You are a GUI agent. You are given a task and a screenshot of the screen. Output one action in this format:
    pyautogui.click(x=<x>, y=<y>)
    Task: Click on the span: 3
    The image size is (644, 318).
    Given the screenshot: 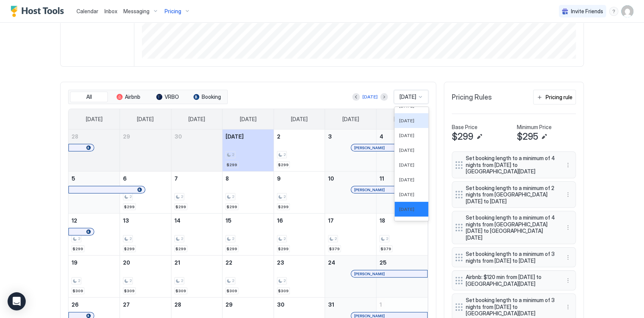 What is the action you would take?
    pyautogui.click(x=330, y=136)
    